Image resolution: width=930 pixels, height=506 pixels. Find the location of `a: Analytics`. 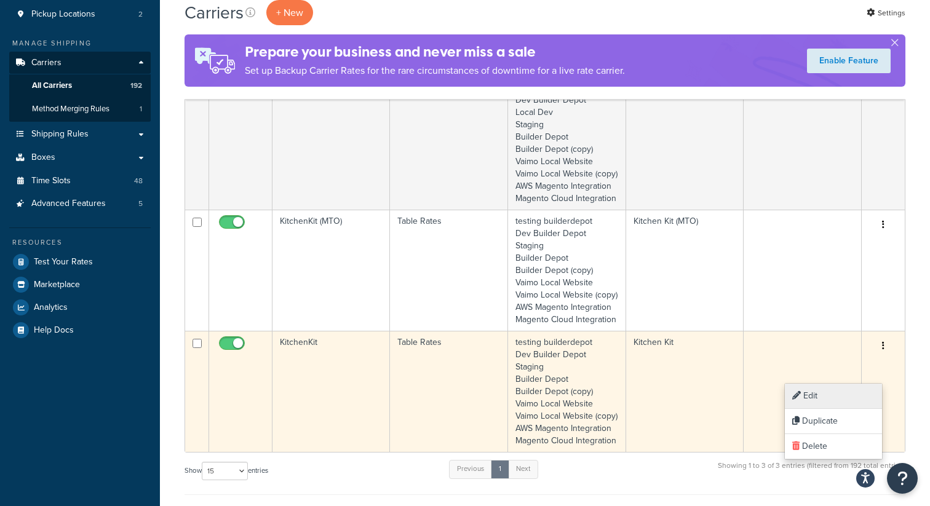

a: Analytics is located at coordinates (80, 308).